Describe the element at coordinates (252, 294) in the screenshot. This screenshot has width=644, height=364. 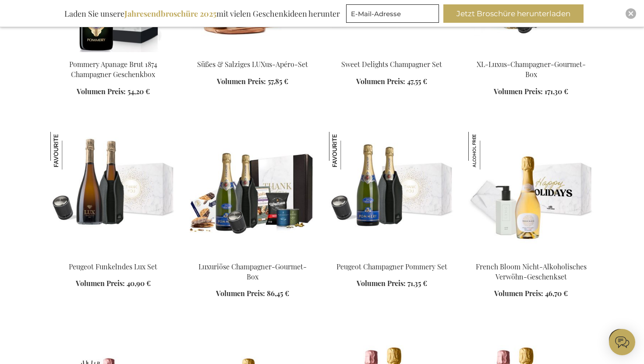
I see `a: Volumen Preis: 86,45 €` at that location.